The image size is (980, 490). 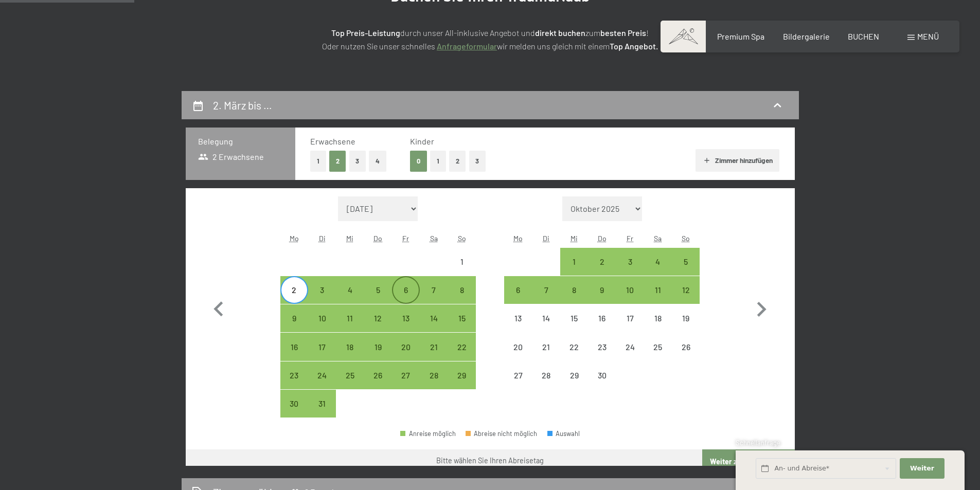 I want to click on div: Auswahl, so click(x=564, y=434).